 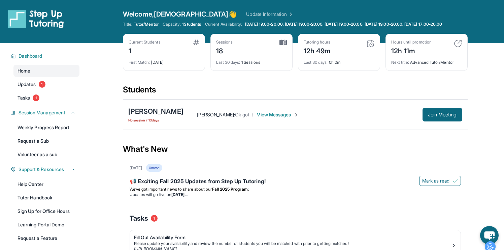 I want to click on span: Support & Resources, so click(x=41, y=169).